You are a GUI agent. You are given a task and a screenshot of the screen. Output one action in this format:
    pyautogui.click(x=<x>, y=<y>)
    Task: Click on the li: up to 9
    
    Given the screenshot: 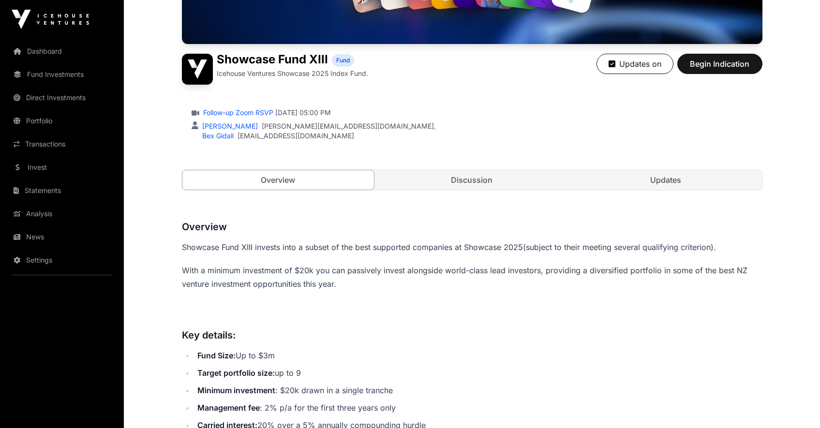 What is the action you would take?
    pyautogui.click(x=478, y=373)
    